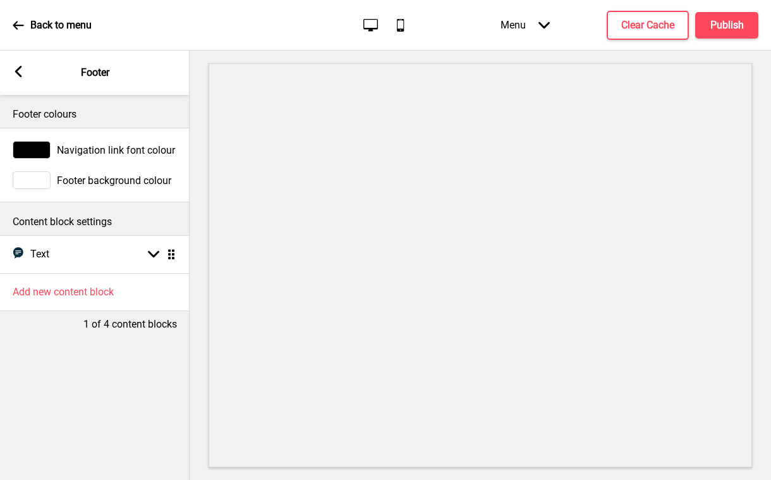 The height and width of the screenshot is (480, 771). What do you see at coordinates (648, 25) in the screenshot?
I see `h4: Clear Cache` at bounding box center [648, 25].